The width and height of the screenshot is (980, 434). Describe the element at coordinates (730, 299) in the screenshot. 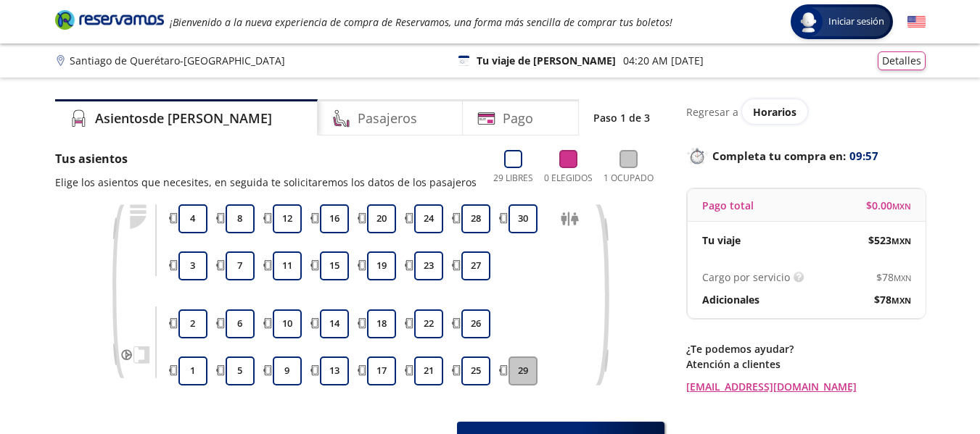

I see `p: Adicionales` at that location.